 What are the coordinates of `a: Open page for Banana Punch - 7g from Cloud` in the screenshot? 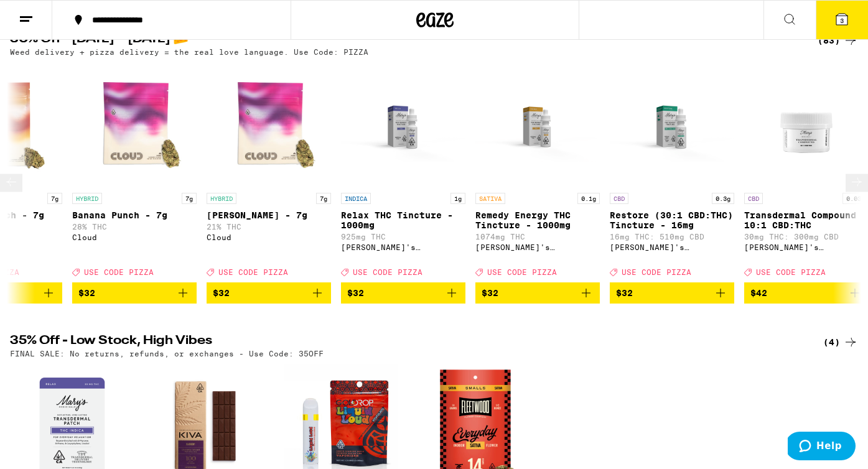 It's located at (134, 173).